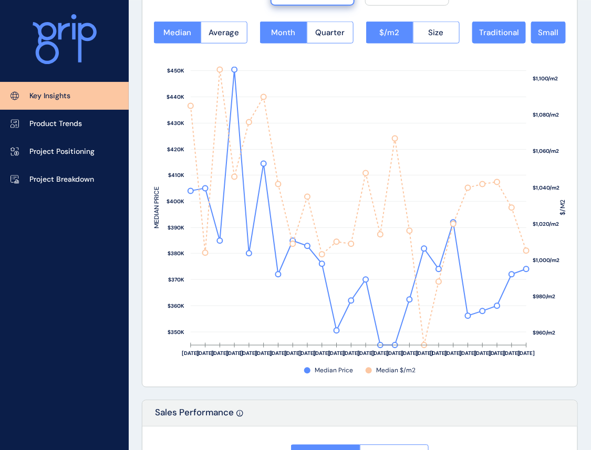  Describe the element at coordinates (283, 33) in the screenshot. I see `button: Month` at that location.